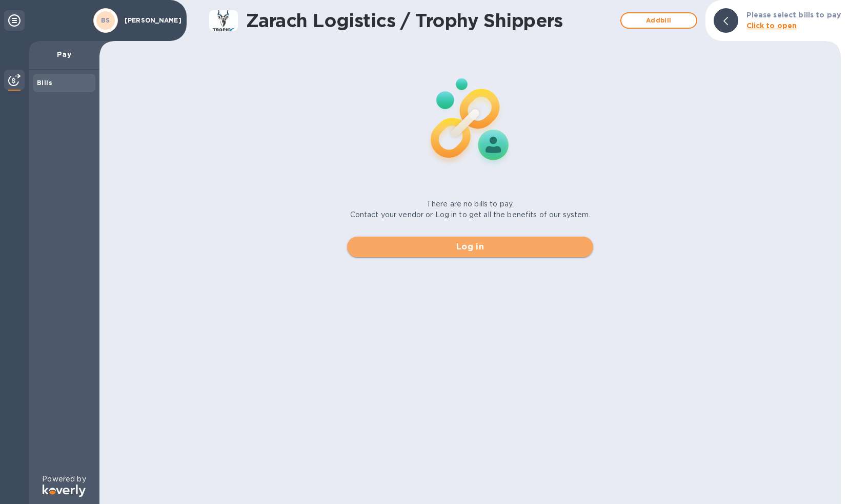  Describe the element at coordinates (793, 15) in the screenshot. I see `b: Please select bills to pay` at that location.